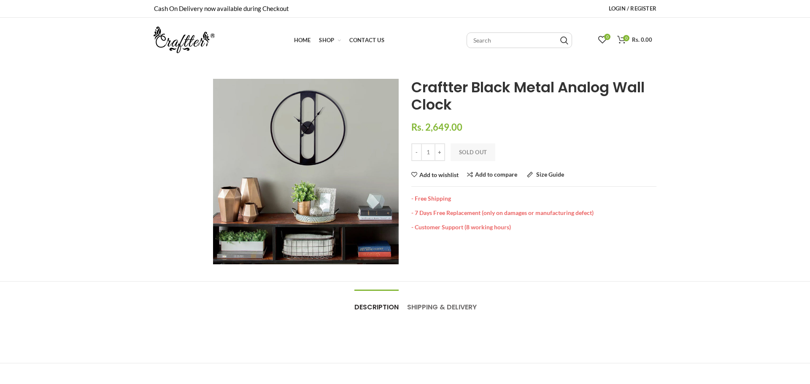 The height and width of the screenshot is (384, 810). I want to click on a: Contact Us, so click(366, 40).